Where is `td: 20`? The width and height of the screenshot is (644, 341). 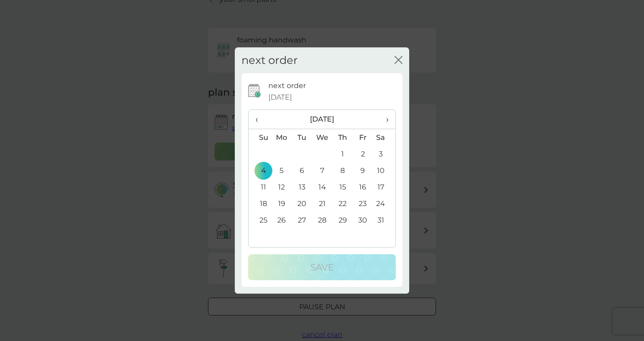
td: 20 is located at coordinates (302, 203).